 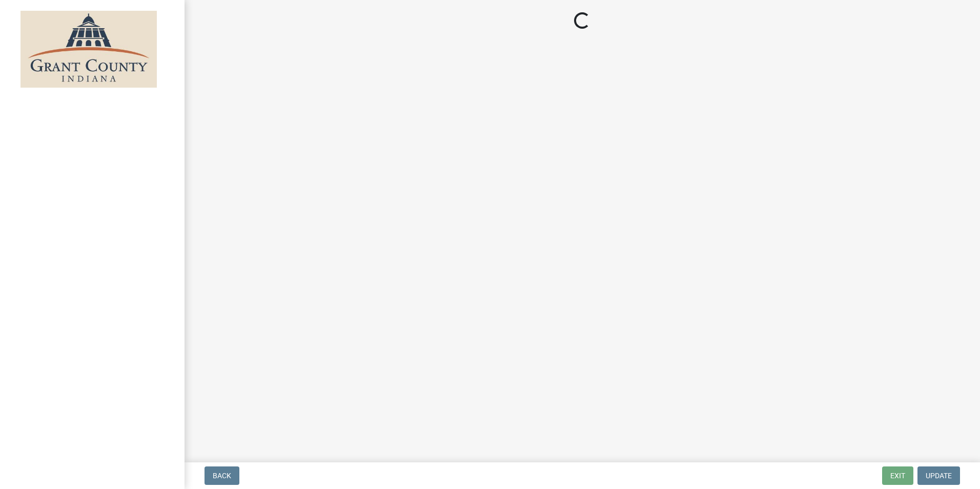 What do you see at coordinates (222, 476) in the screenshot?
I see `button: Back` at bounding box center [222, 476].